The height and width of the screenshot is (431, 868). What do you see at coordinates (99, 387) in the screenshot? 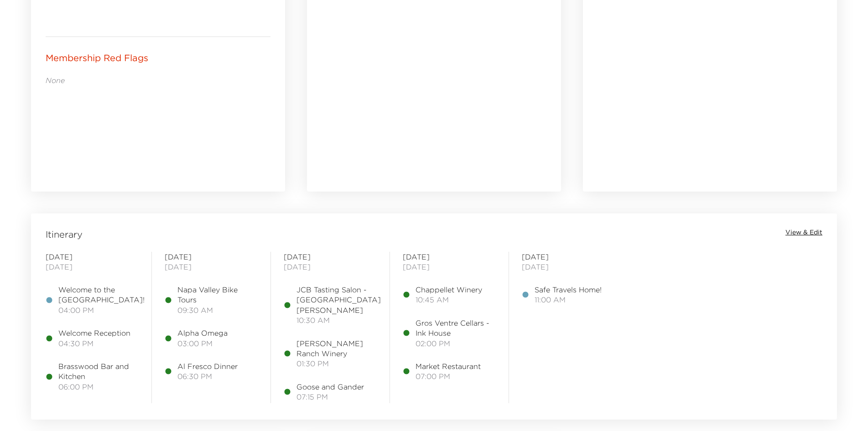
I see `span: 06:00 PM` at bounding box center [99, 387].